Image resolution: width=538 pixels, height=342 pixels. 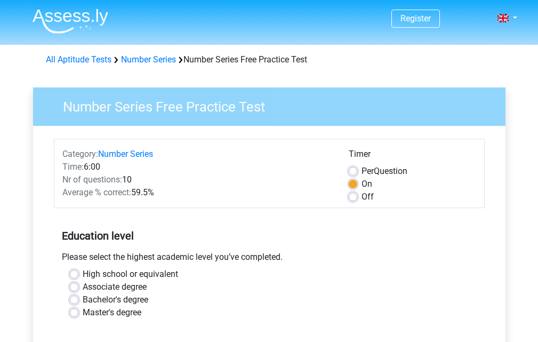 What do you see at coordinates (197, 180) in the screenshot?
I see `div: 10` at bounding box center [197, 180].